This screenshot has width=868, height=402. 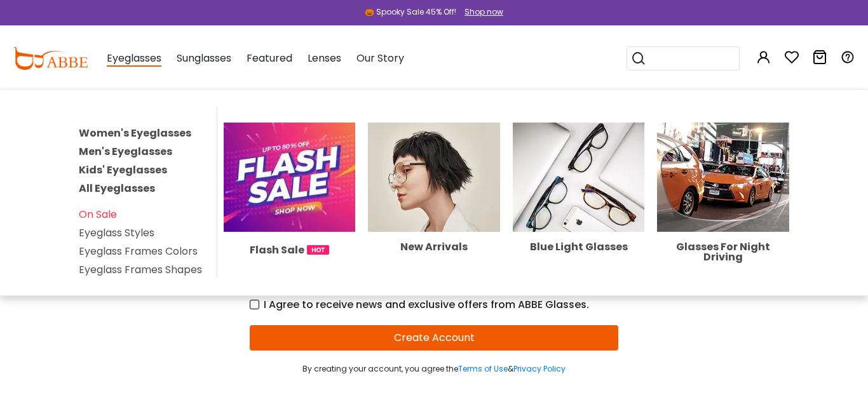 What do you see at coordinates (420, 304) in the screenshot?
I see `label: I Agree to receive news and exclusive offers from ABBE Glasses.` at bounding box center [420, 304].